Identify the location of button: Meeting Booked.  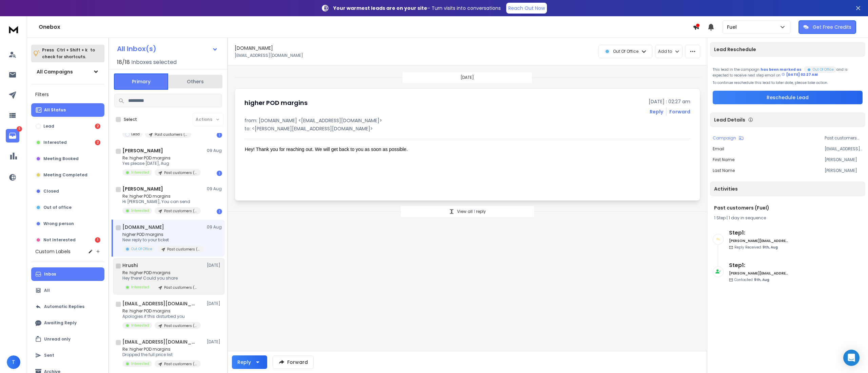
(67, 159).